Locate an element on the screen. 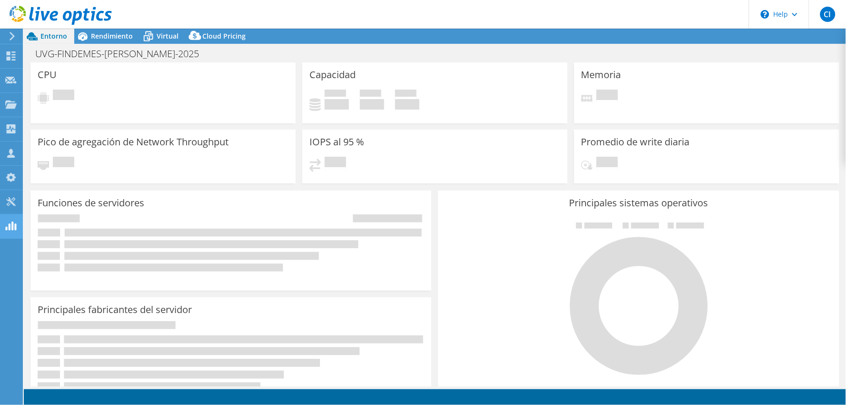 This screenshot has height=405, width=846. h3: Funciones de servidores is located at coordinates (91, 203).